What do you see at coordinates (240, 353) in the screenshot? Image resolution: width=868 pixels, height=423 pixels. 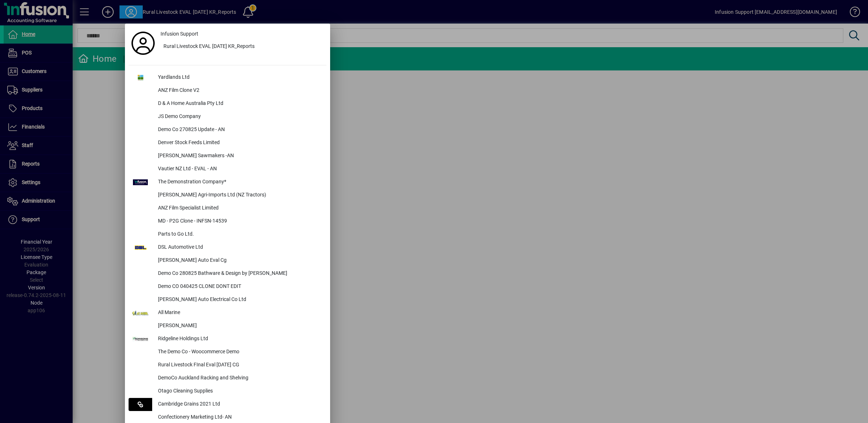 I see `div: The Demo Co - Woocommerce Demo` at bounding box center [240, 353].